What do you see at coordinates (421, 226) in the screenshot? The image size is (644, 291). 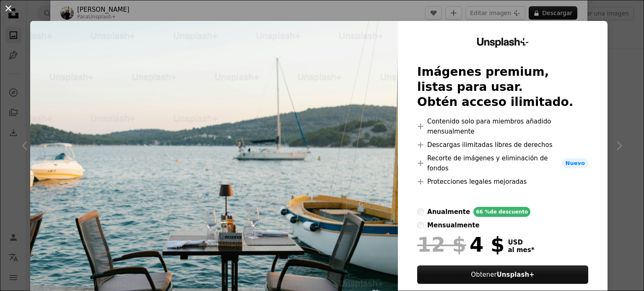 I see `input: mensualmente` at bounding box center [421, 226].